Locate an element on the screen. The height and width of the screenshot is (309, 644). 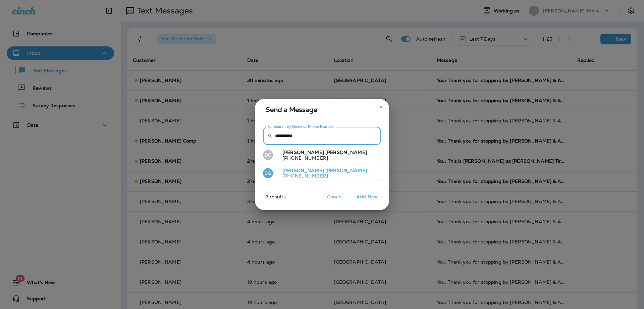
span: Send a Message is located at coordinates (324, 110).